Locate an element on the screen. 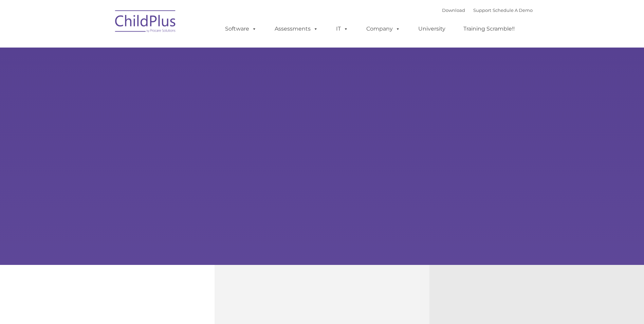  a: Training Scramble!! is located at coordinates (489, 29).